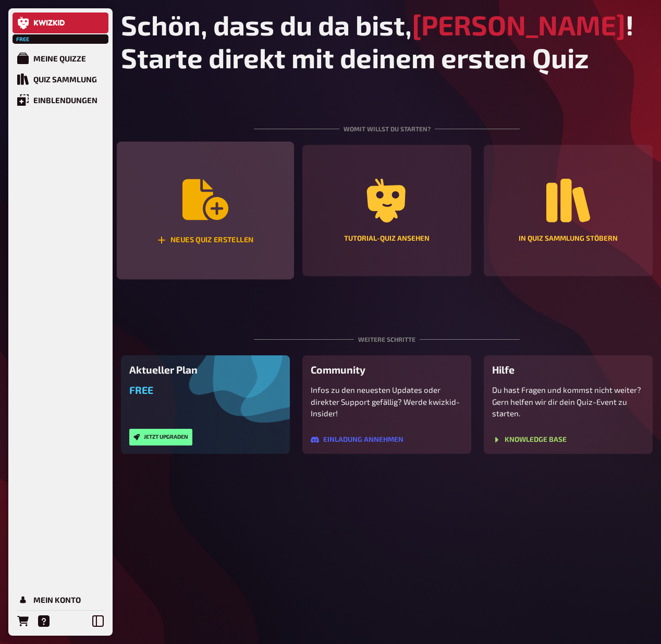  Describe the element at coordinates (57, 600) in the screenshot. I see `div: Mein Konto` at that location.